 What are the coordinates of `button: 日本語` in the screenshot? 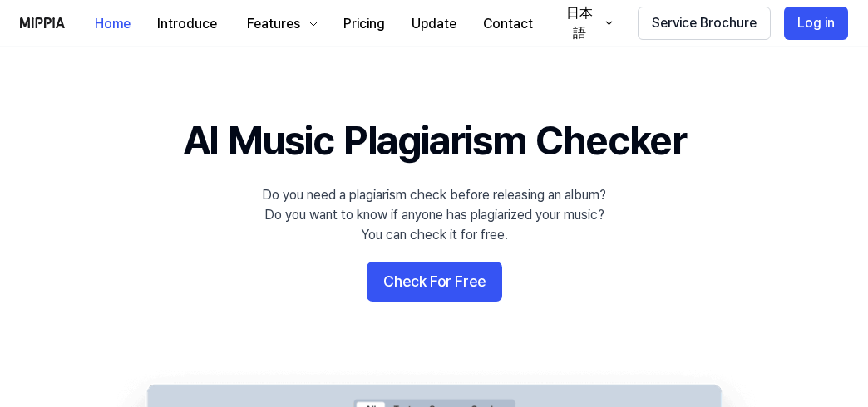 It's located at (586, 23).